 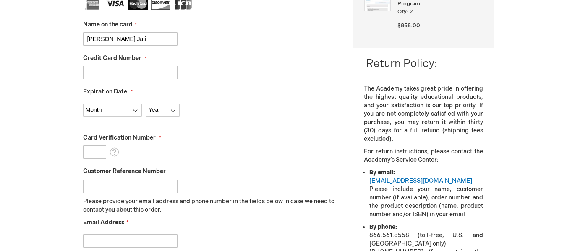 What do you see at coordinates (124, 171) in the screenshot?
I see `span: Customer Reference Number` at bounding box center [124, 171].